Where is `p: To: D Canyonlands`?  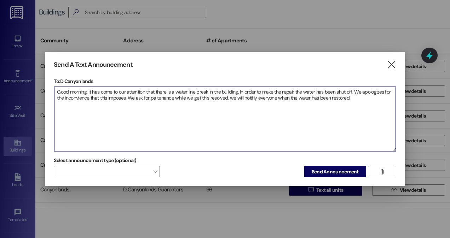 p: To: D Canyonlands is located at coordinates (225, 81).